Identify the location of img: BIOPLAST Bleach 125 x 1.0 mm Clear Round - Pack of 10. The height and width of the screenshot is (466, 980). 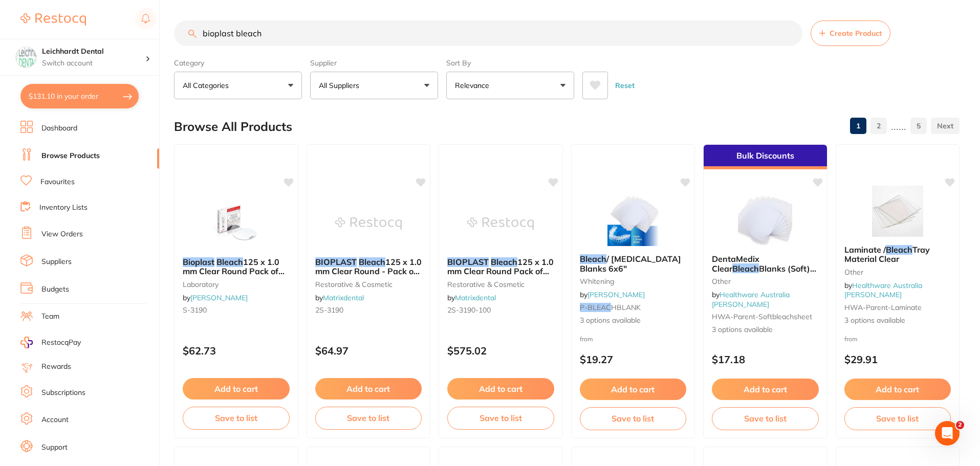
(368, 224).